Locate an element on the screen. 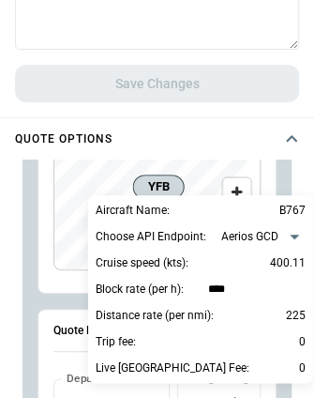  p: B767 is located at coordinates (293, 210).